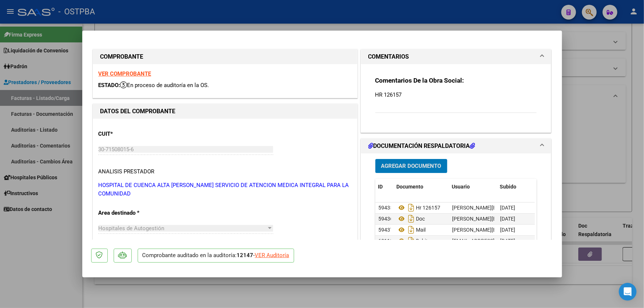 The image size is (644, 308). I want to click on span: 59437, so click(386, 230).